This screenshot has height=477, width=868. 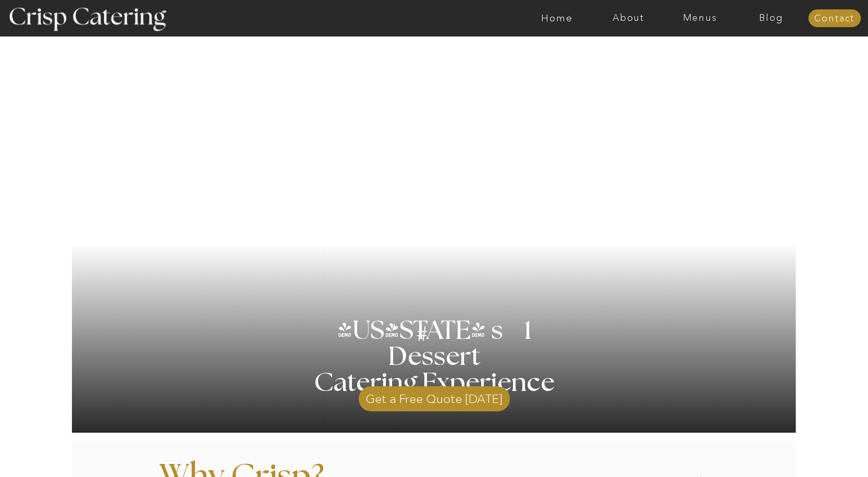 What do you see at coordinates (771, 18) in the screenshot?
I see `a: Blog` at bounding box center [771, 18].